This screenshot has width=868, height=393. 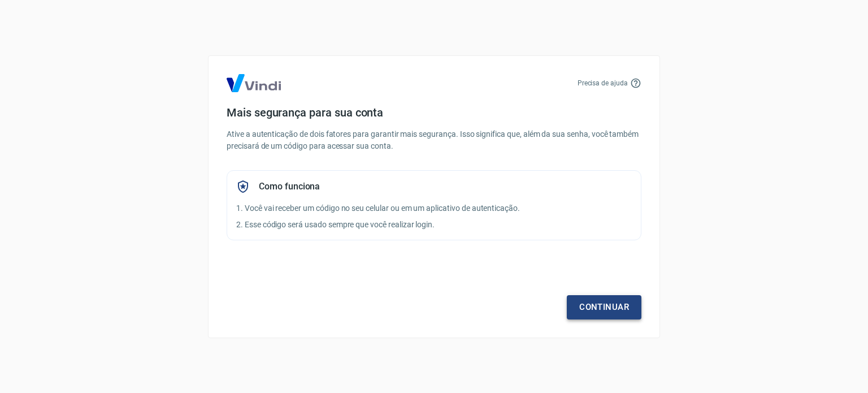 What do you see at coordinates (434, 113) in the screenshot?
I see `h4: Mais segurança para sua conta` at bounding box center [434, 113].